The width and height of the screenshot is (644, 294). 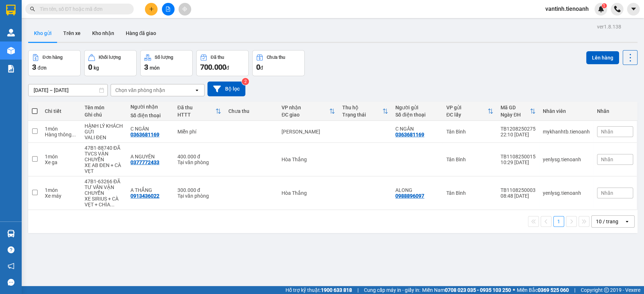 I want to click on div: HTTT, so click(x=196, y=115).